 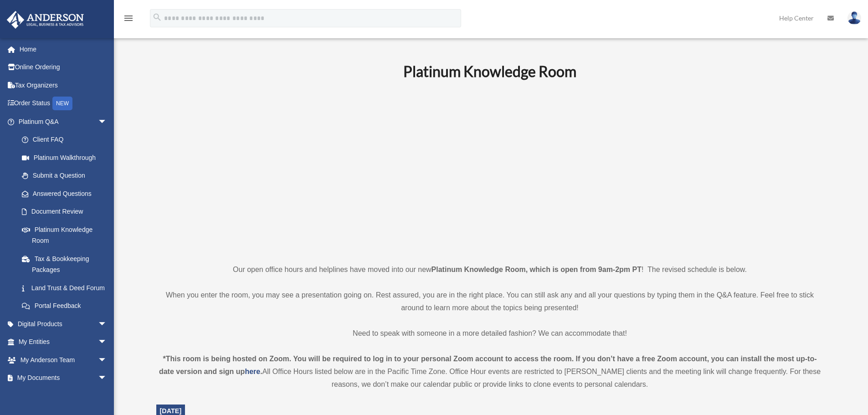 I want to click on a: Platinum Knowledge Room, so click(x=64, y=235).